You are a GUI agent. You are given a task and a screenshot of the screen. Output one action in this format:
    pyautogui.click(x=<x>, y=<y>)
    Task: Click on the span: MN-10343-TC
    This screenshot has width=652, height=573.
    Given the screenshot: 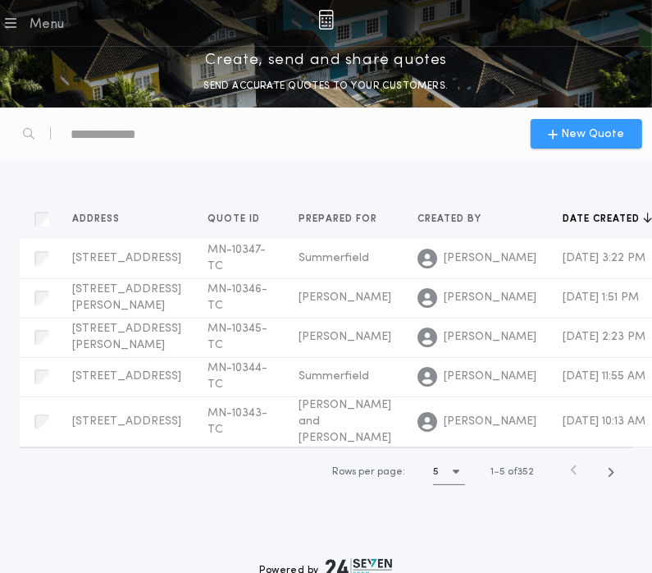 What is the action you would take?
    pyautogui.click(x=237, y=421)
    